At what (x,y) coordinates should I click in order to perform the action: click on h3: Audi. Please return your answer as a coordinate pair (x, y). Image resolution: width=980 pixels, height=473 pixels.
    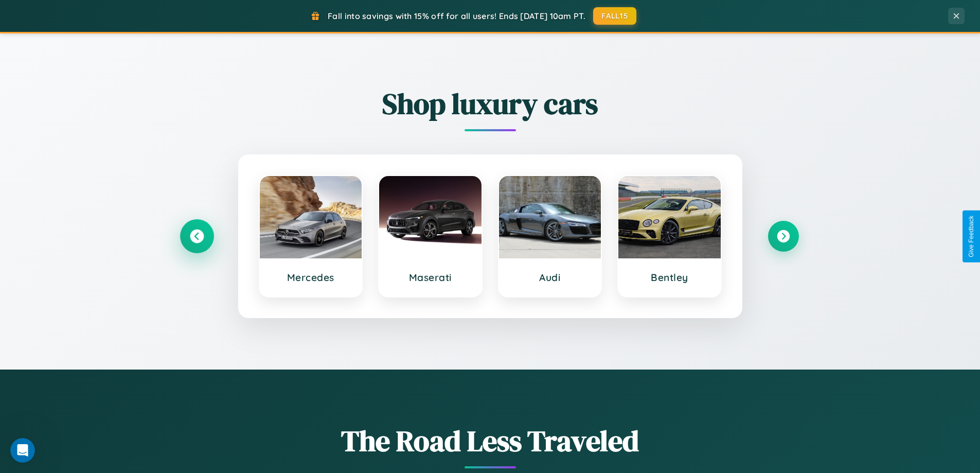
    Looking at the image, I should click on (550, 277).